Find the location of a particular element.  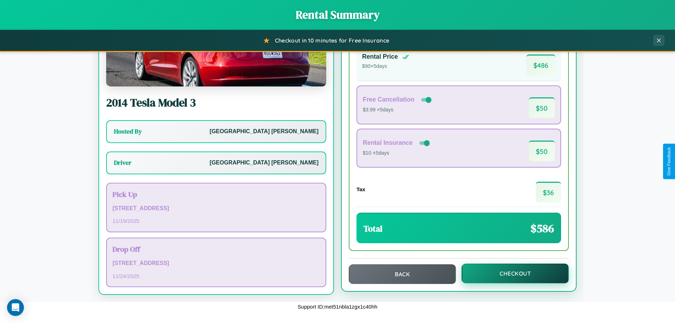

h3: Total is located at coordinates (373, 229).